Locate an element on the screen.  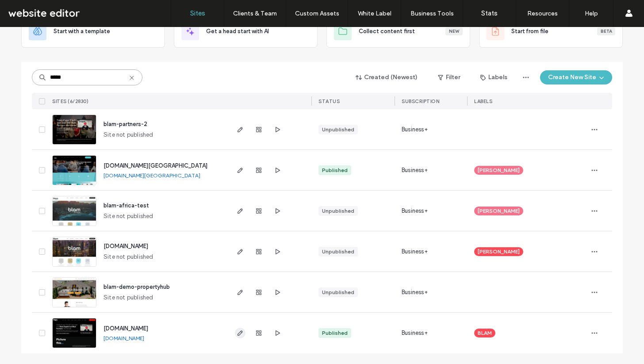
a: blam-partners-2 is located at coordinates (125, 124).